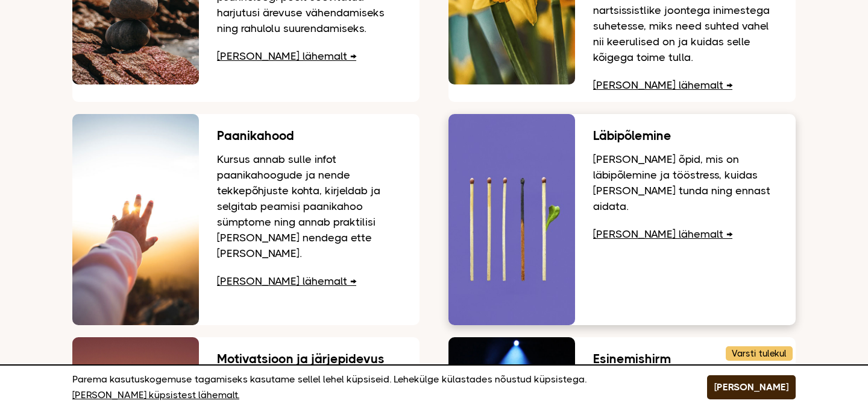 This screenshot has height=409, width=868. Describe the element at coordinates (512, 220) in the screenshot. I see `img: Viis tikku, üks põlenud` at that location.